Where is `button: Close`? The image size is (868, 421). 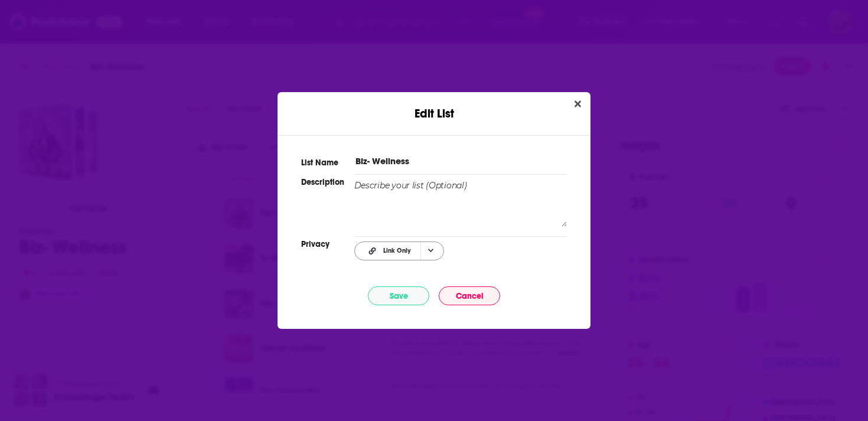 button: Close is located at coordinates (577, 104).